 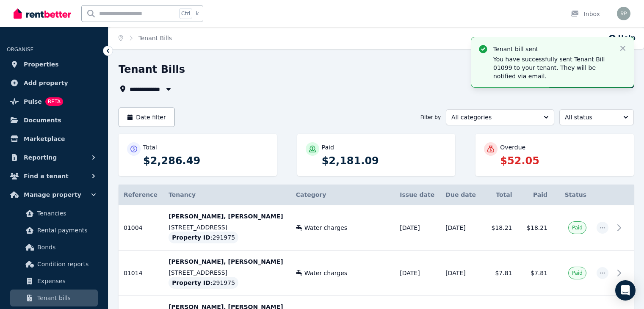 What do you see at coordinates (54, 121) in the screenshot?
I see `a: Documents` at bounding box center [54, 121].